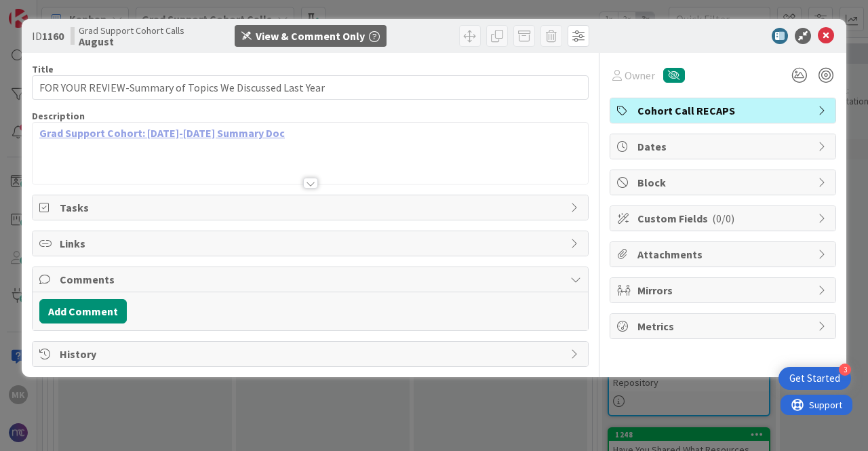  Describe the element at coordinates (83, 312) in the screenshot. I see `button: Add Comment` at that location.